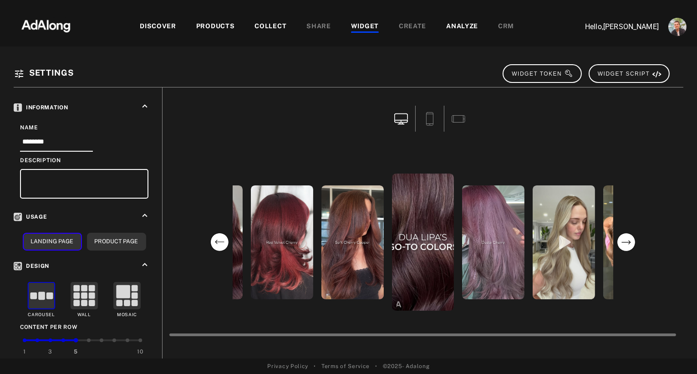 The width and height of the screenshot is (697, 374). I want to click on a: Privacy Policy, so click(288, 366).